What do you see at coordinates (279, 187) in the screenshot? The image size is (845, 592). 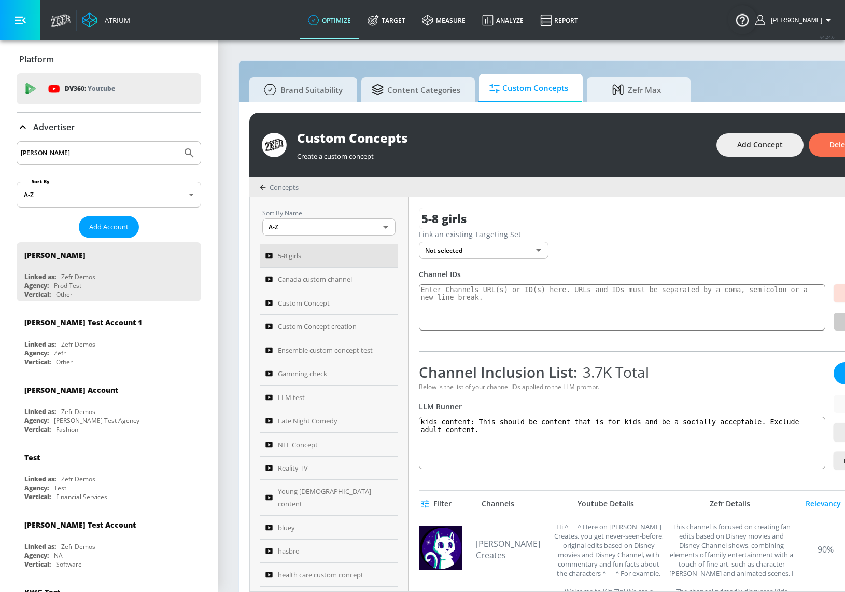 I see `div: Concepts` at bounding box center [279, 187].